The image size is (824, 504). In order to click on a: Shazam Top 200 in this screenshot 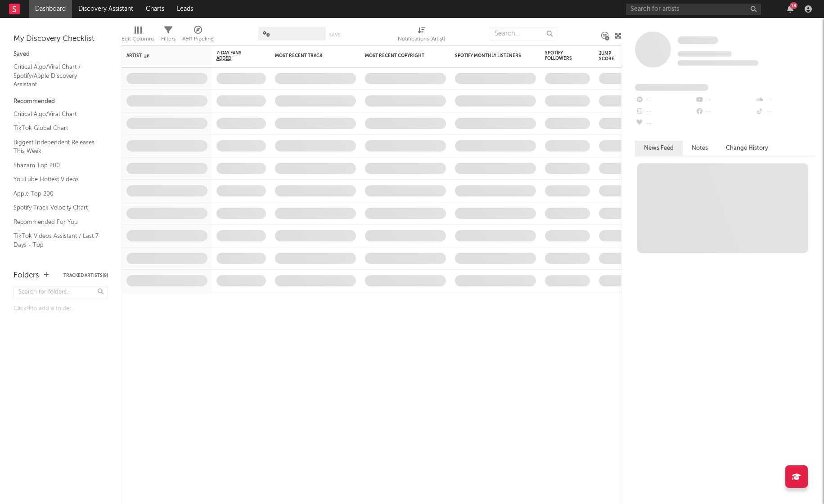, I will do `click(57, 165)`.